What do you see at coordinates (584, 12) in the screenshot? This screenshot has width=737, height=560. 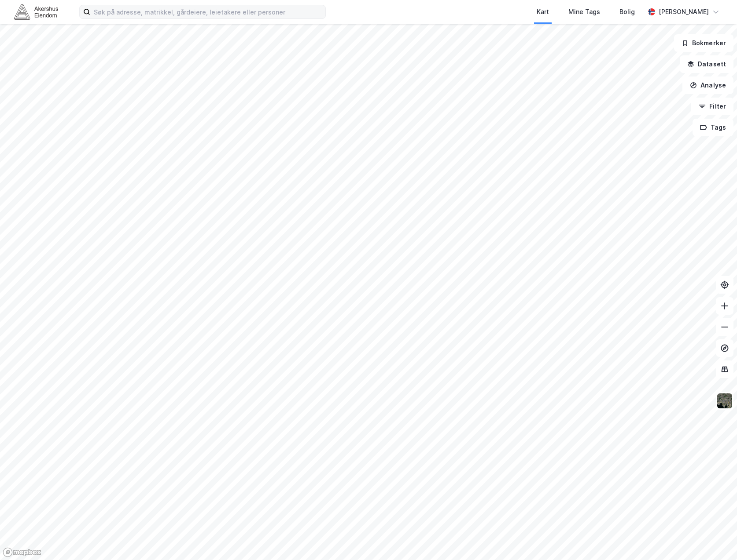 I see `div: Mine Tags` at bounding box center [584, 12].